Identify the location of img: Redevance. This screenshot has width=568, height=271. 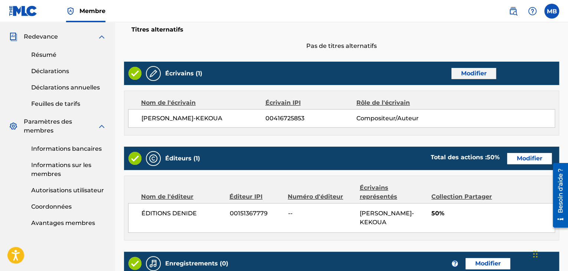
(13, 37).